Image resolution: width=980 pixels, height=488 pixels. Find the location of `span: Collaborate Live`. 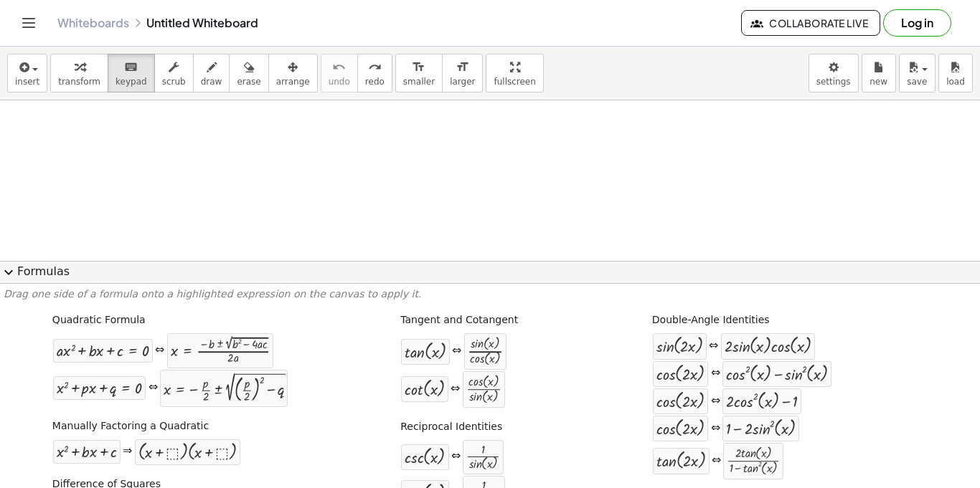

span: Collaborate Live is located at coordinates (811, 23).